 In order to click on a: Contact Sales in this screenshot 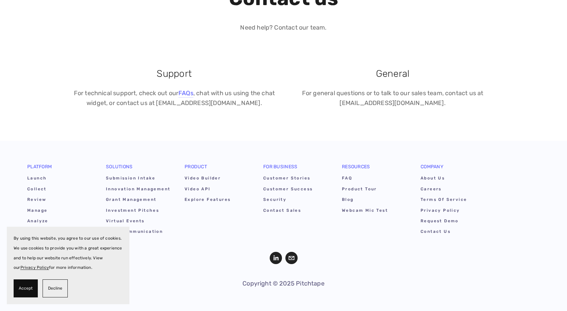, I will do `click(295, 212)`.